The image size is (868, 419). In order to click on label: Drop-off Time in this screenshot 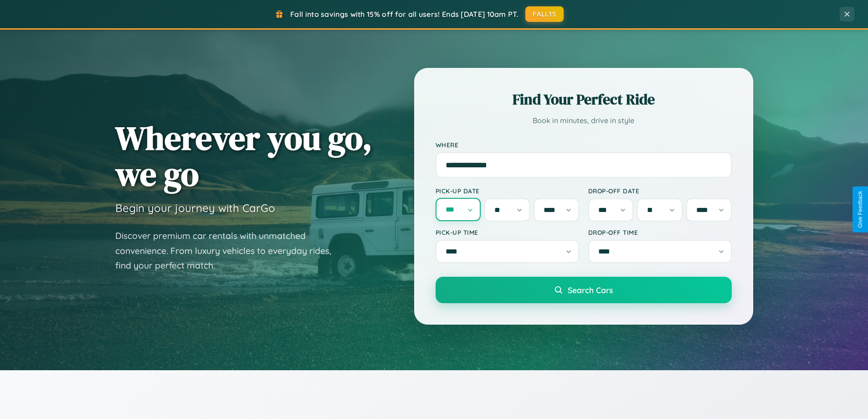, I will do `click(660, 232)`.